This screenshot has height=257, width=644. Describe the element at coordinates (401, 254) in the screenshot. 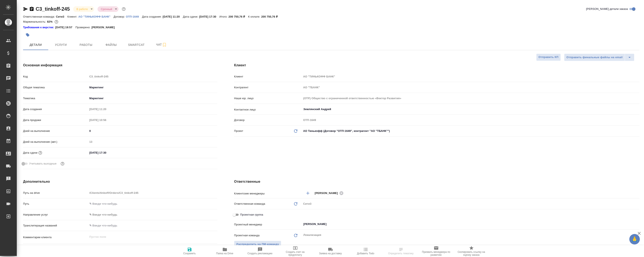

I see `span: Определить тематику` at that location.